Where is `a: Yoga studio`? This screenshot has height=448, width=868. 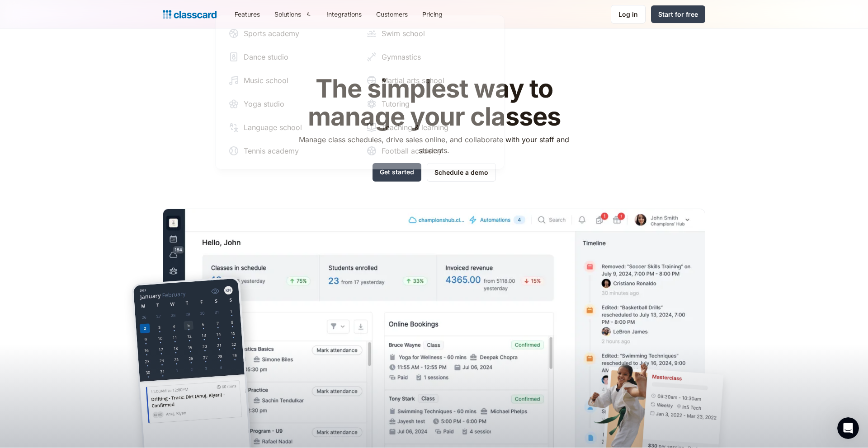
a: Yoga studio is located at coordinates (291, 104).